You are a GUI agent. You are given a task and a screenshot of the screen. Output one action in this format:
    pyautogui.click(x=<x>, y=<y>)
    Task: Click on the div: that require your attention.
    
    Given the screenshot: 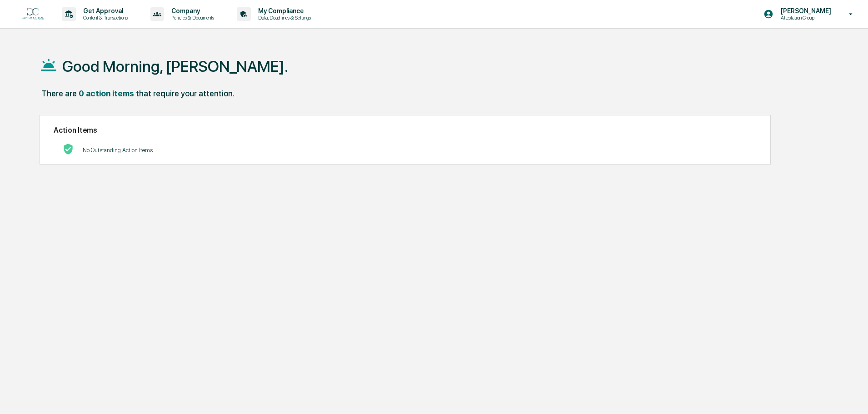 What is the action you would take?
    pyautogui.click(x=185, y=93)
    